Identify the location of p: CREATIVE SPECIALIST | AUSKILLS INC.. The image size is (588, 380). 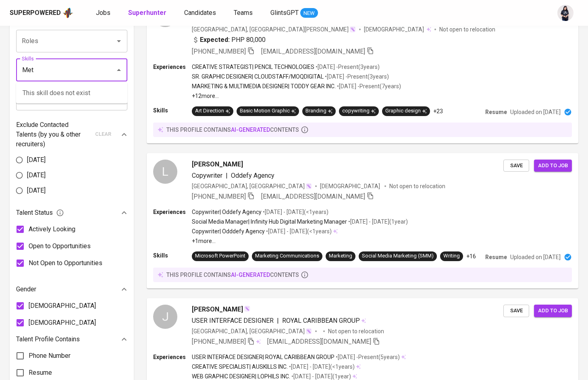
(240, 367).